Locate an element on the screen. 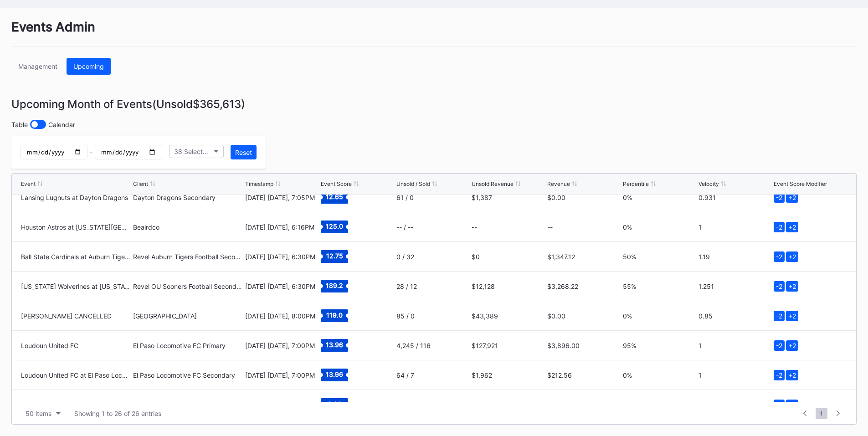 The height and width of the screenshot is (436, 868). div: 95% is located at coordinates (659, 345).